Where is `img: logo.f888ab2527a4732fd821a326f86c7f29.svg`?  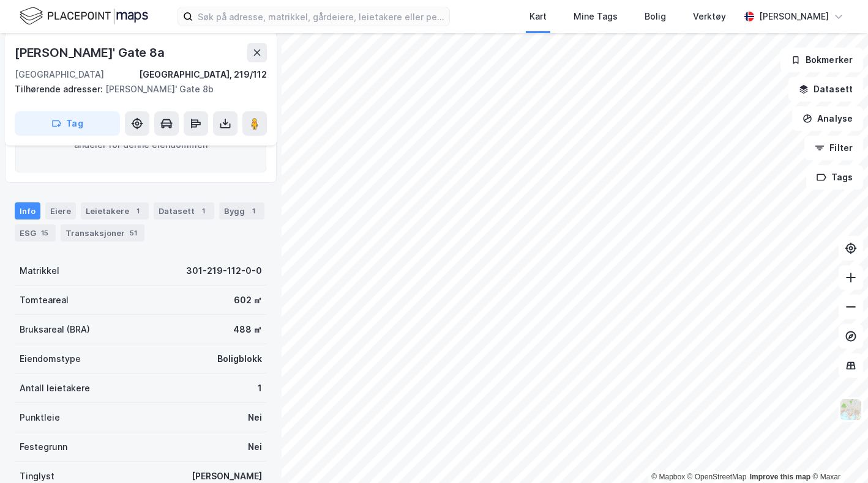
img: logo.f888ab2527a4732fd821a326f86c7f29.svg is located at coordinates (84, 16).